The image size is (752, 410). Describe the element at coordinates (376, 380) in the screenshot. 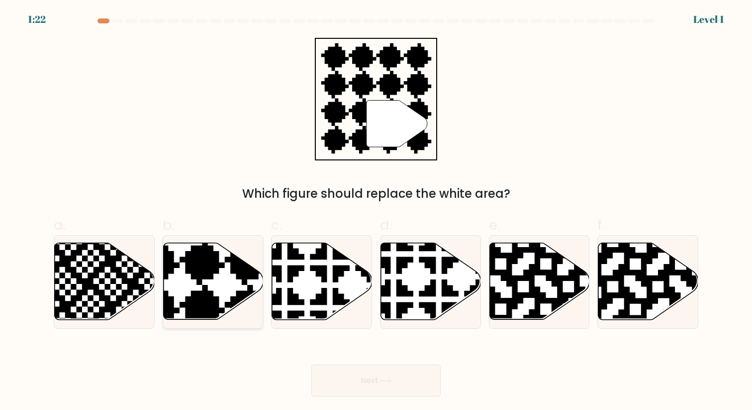

I see `button: Next` at that location.